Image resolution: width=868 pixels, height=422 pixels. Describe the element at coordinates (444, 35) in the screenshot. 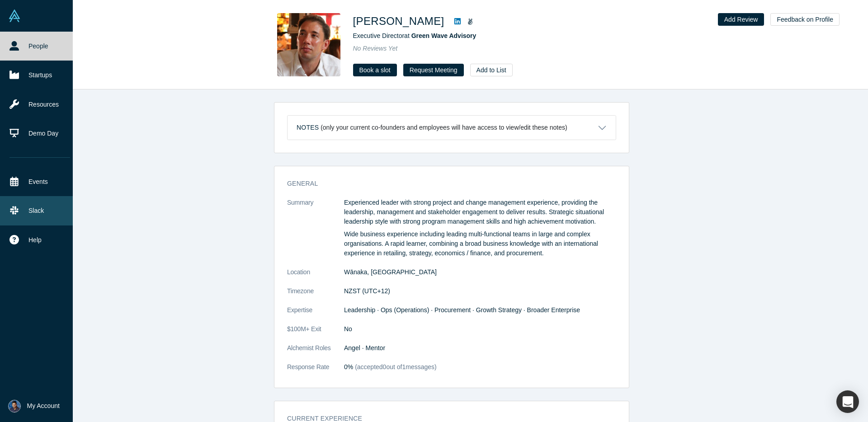

I see `span: Green Wave Advisory` at that location.